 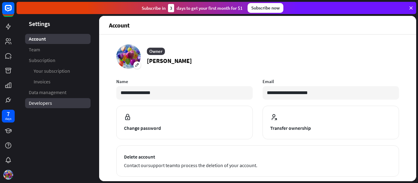 I want to click on span: Invoices, so click(x=42, y=82).